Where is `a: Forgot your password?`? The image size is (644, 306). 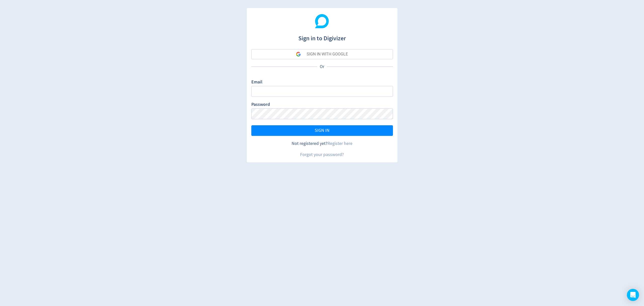 a: Forgot your password? is located at coordinates (322, 155).